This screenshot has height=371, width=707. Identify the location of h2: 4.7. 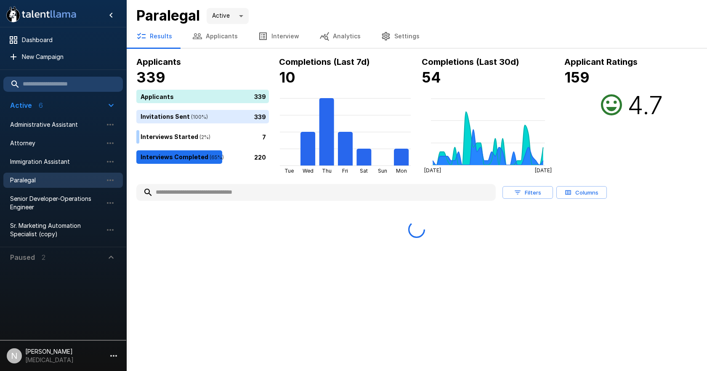
(645, 105).